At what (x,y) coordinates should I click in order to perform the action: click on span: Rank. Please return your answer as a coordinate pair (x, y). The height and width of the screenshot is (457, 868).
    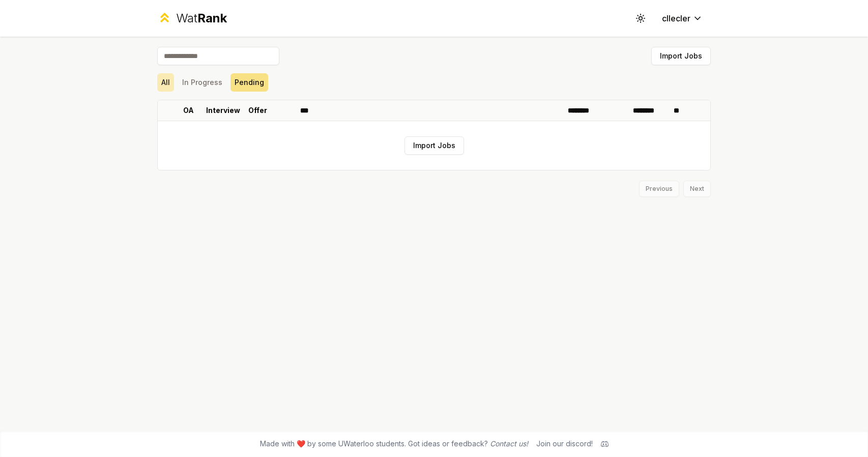
    Looking at the image, I should click on (212, 18).